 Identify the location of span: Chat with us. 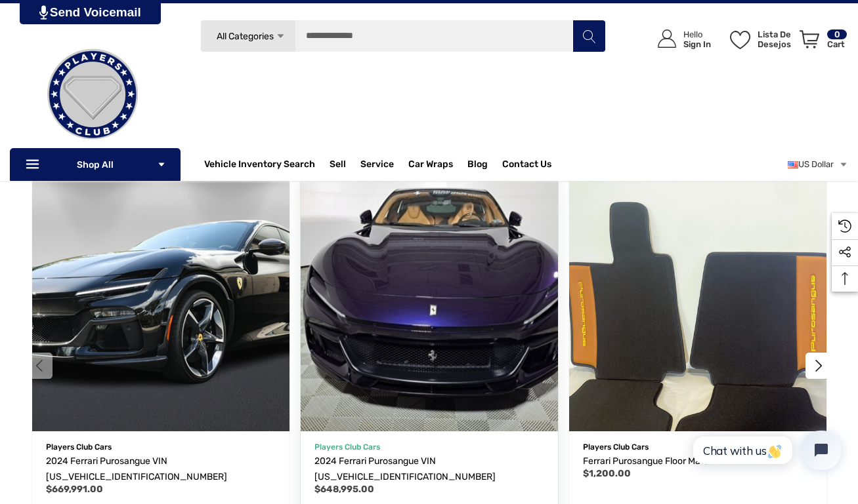
(64, 31).